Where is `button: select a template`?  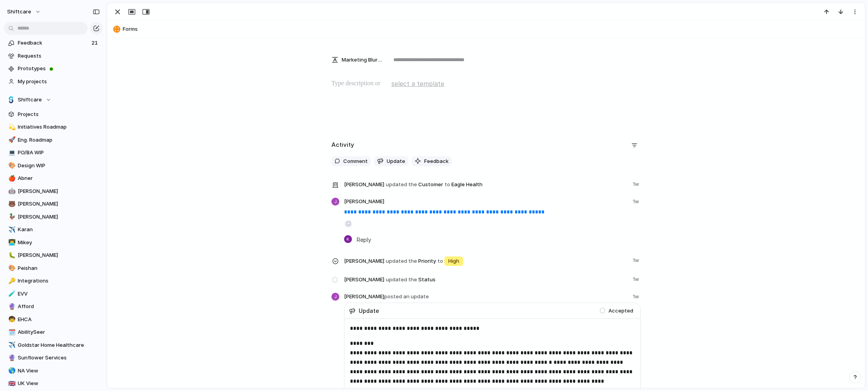
button: select a template is located at coordinates (418, 84).